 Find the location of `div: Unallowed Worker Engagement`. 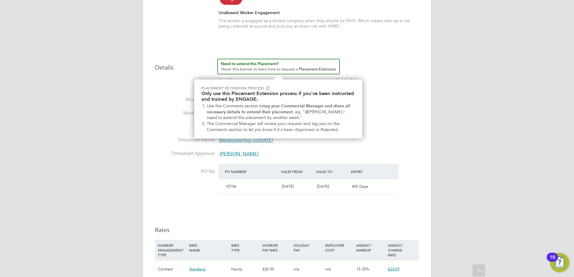

div: Unallowed Worker Engagement is located at coordinates (319, 13).